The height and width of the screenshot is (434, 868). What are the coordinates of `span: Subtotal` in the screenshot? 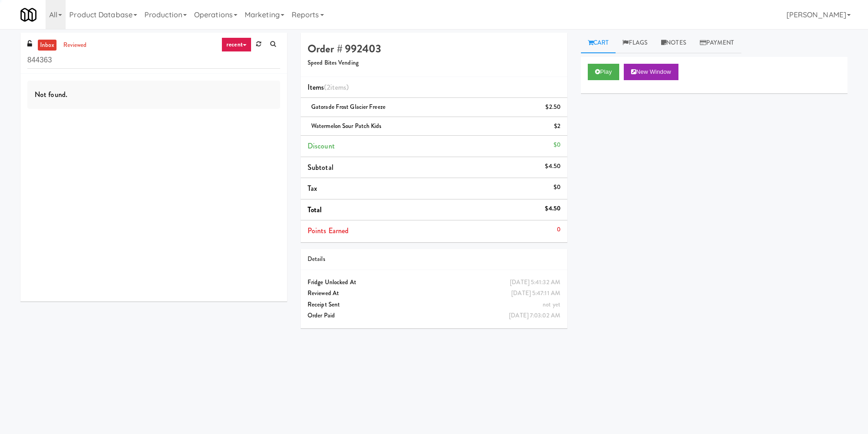 It's located at (320, 167).